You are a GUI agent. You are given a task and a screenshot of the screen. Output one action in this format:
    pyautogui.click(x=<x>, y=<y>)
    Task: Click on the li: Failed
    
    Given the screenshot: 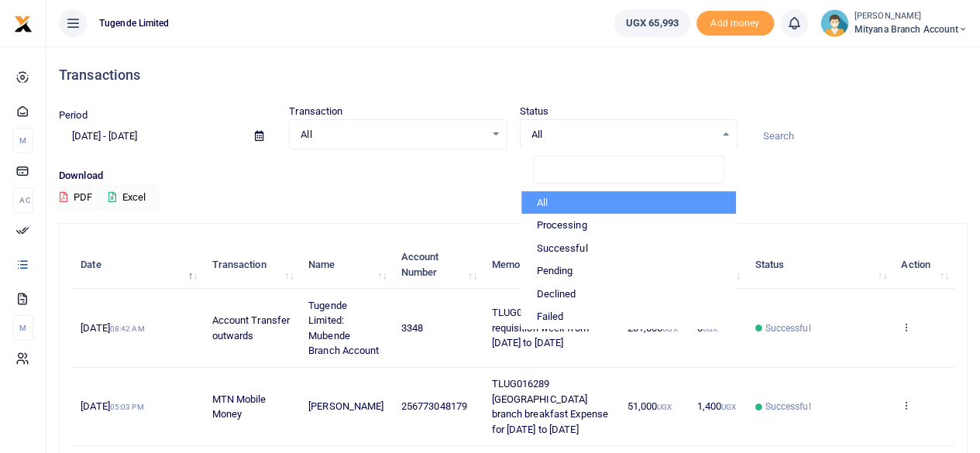 What is the action you would take?
    pyautogui.click(x=629, y=317)
    